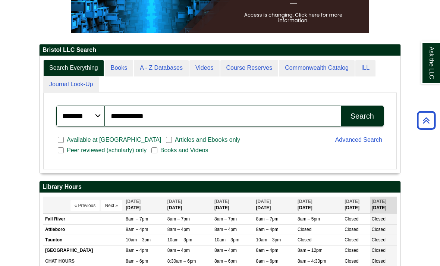 This screenshot has width=440, height=266. What do you see at coordinates (83, 219) in the screenshot?
I see `td: Fall River` at bounding box center [83, 219].